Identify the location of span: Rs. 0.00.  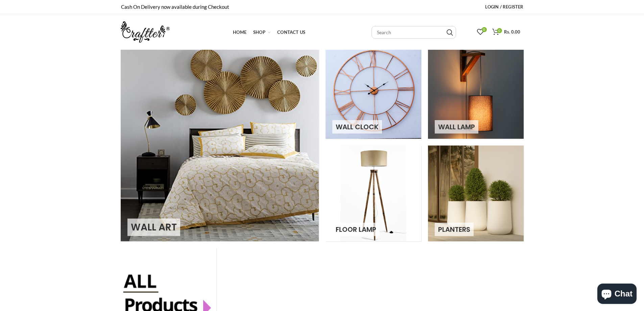
(512, 32).